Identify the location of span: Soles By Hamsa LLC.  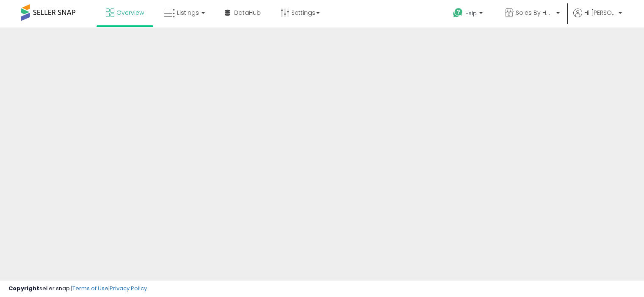
(534, 13).